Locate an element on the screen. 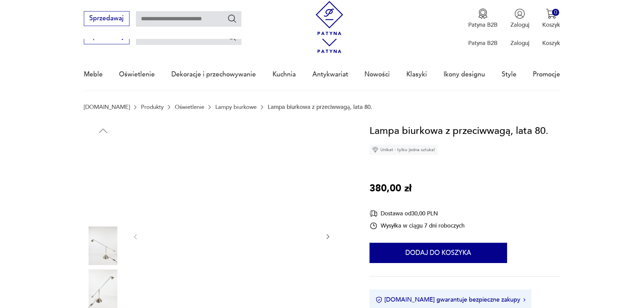 The image size is (644, 308). h1: Lampa biurkowa z przeciwwagą, lata 80. is located at coordinates (459, 131).